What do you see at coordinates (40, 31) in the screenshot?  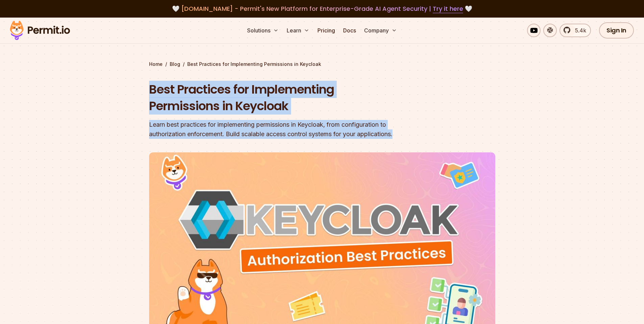 I see `img: Permit logo` at bounding box center [40, 31].